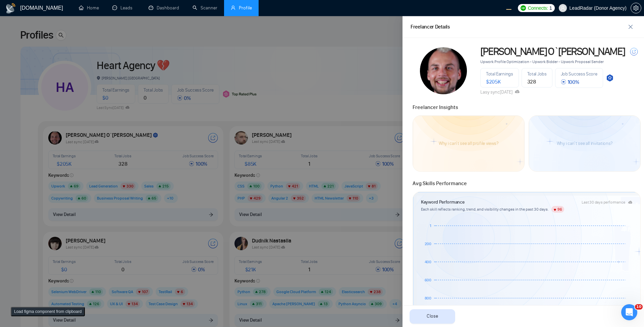 Image resolution: width=644 pixels, height=327 pixels. Describe the element at coordinates (428, 280) in the screenshot. I see `tspan: 600` at that location.